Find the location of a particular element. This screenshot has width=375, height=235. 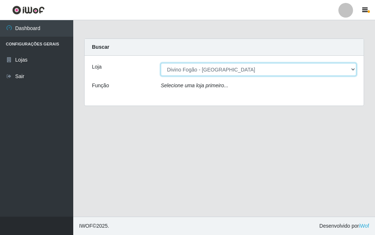

label: Função is located at coordinates (100, 85).